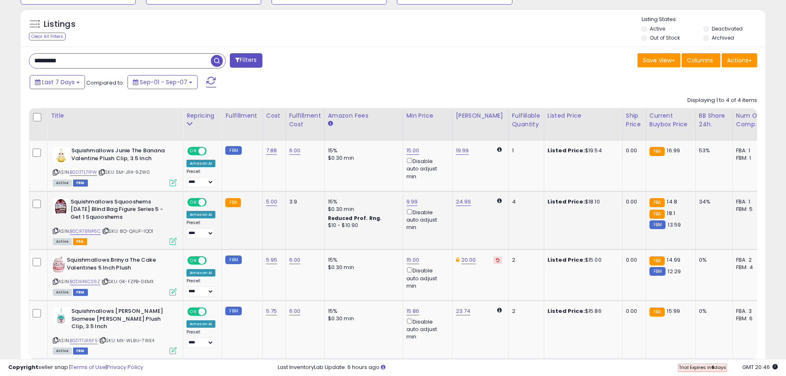  Describe the element at coordinates (272, 202) in the screenshot. I see `a: 5.00` at that location.